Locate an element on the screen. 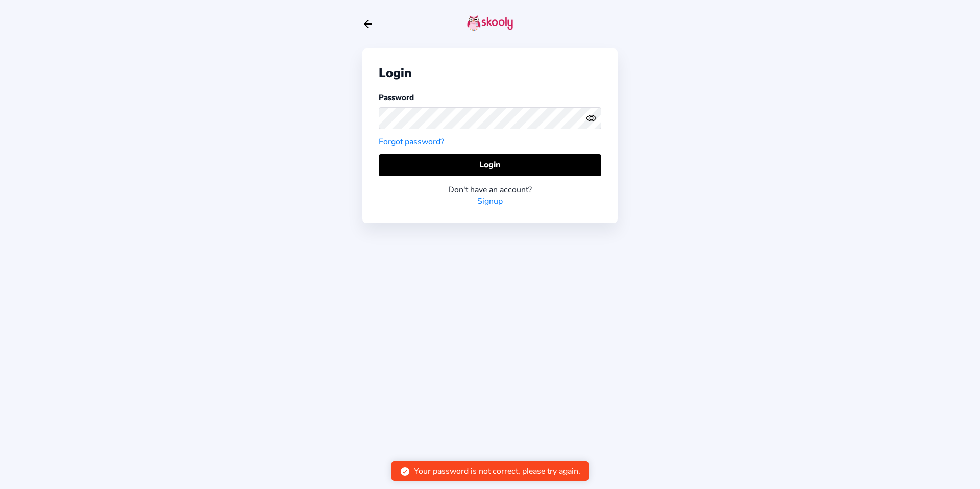 The image size is (980, 489). div: Your password is not correct, please try again. is located at coordinates (497, 471).